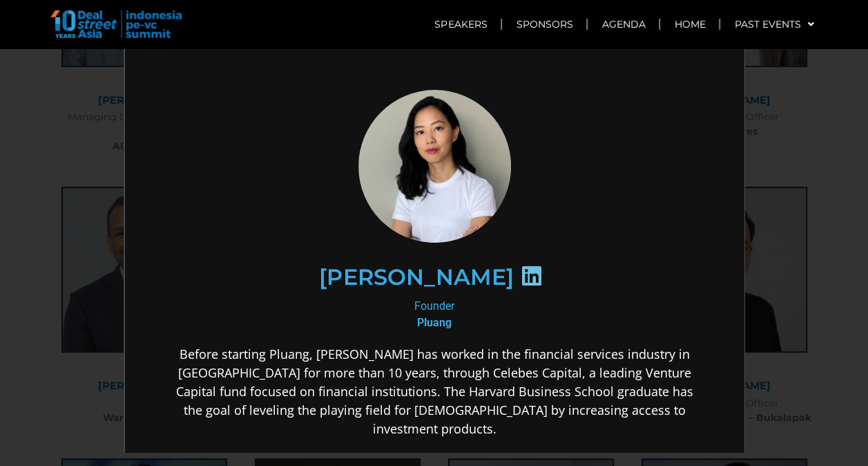 Image resolution: width=868 pixels, height=466 pixels. What do you see at coordinates (773, 24) in the screenshot?
I see `a: Past Events` at bounding box center [773, 24].